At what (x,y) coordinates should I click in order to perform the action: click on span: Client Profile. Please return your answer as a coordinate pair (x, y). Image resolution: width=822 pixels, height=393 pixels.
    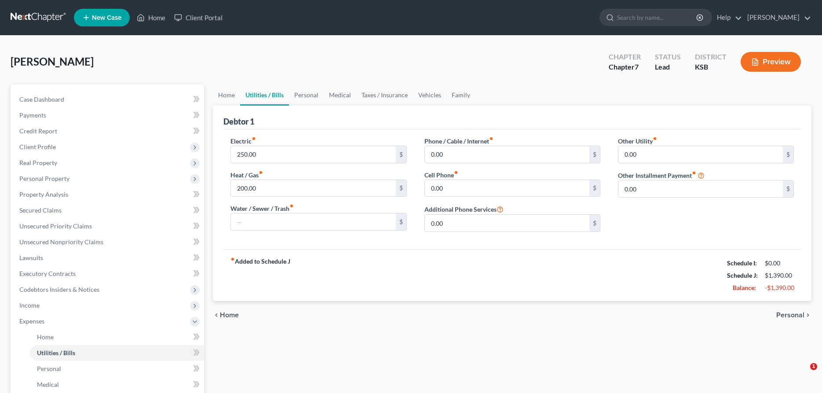
    Looking at the image, I should click on (37, 146).